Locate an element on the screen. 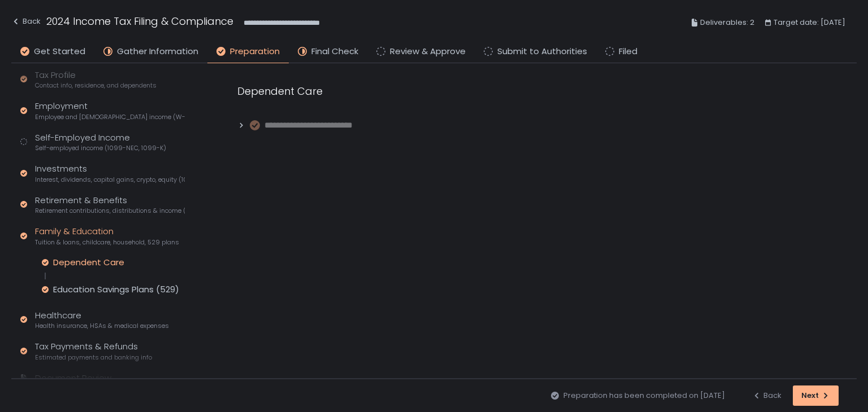 This screenshot has height=412, width=868. div: Family & Education is located at coordinates (107, 236).